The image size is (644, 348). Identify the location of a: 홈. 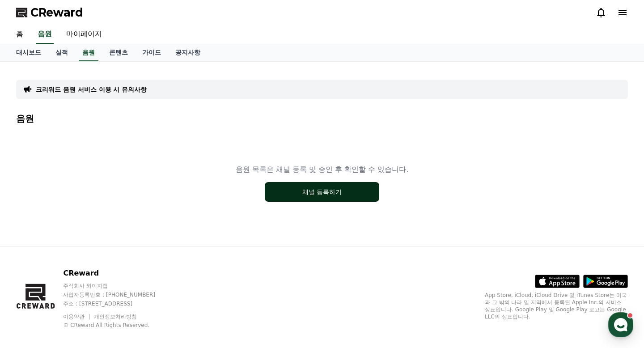
(20, 34).